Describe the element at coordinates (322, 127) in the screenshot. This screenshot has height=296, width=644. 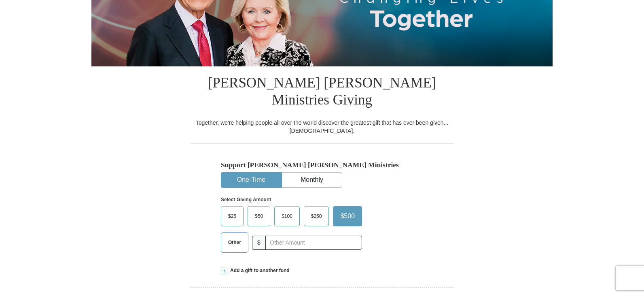
I see `div: Together, we're helping people all over the world discover the greatest gift that has ever been g...` at that location.